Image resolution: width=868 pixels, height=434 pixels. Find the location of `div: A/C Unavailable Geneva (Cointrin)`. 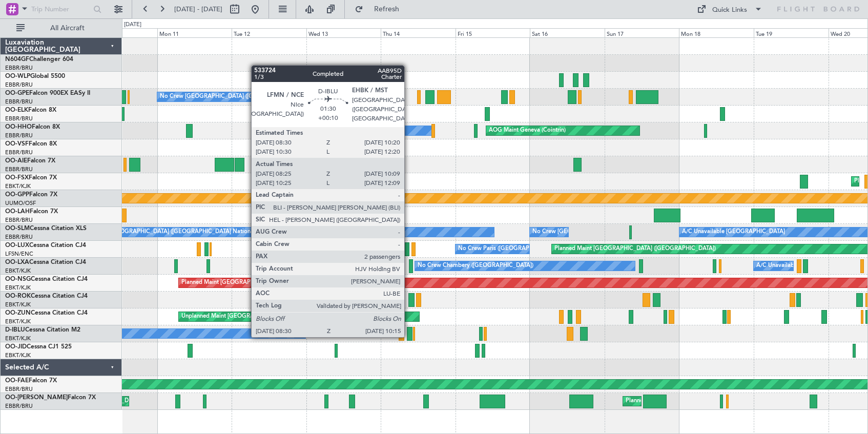

div: A/C Unavailable Geneva (Cointrin) is located at coordinates (301, 131).